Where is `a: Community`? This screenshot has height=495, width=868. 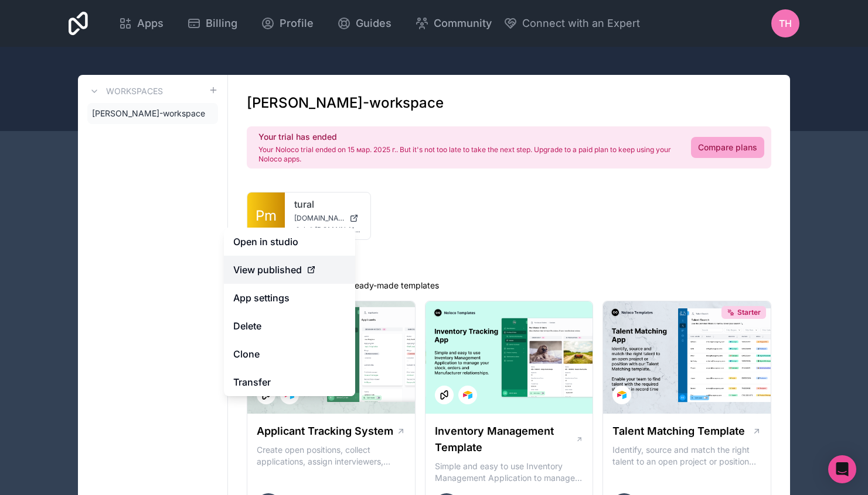
a: Community is located at coordinates (453, 24).